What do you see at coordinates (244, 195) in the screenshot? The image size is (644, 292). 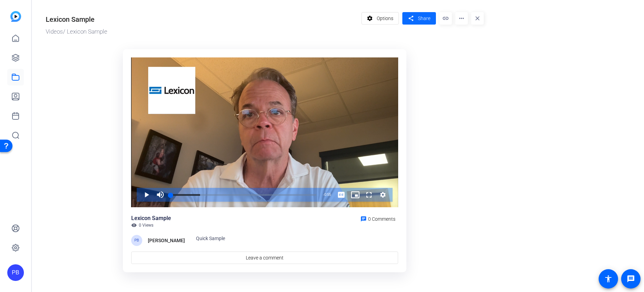 I see `div: Progress Bar` at bounding box center [244, 195].